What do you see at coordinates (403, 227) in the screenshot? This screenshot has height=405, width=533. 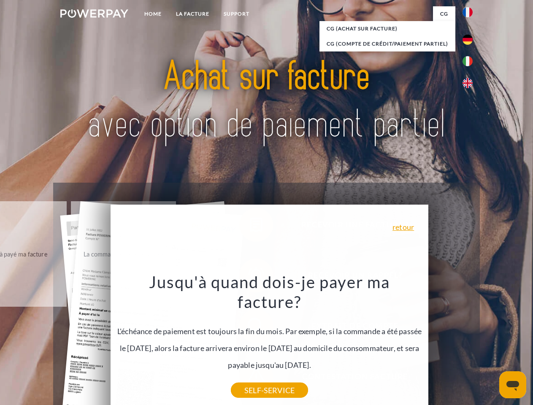 I see `a: retour` at bounding box center [403, 227].